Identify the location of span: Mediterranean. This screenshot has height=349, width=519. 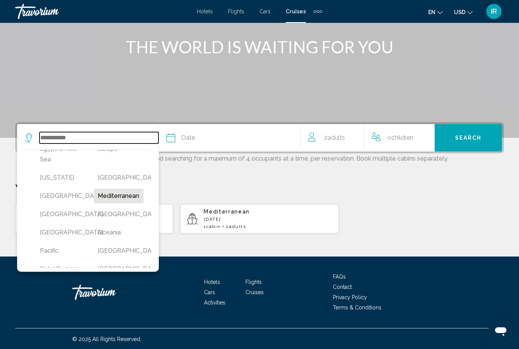
(227, 211).